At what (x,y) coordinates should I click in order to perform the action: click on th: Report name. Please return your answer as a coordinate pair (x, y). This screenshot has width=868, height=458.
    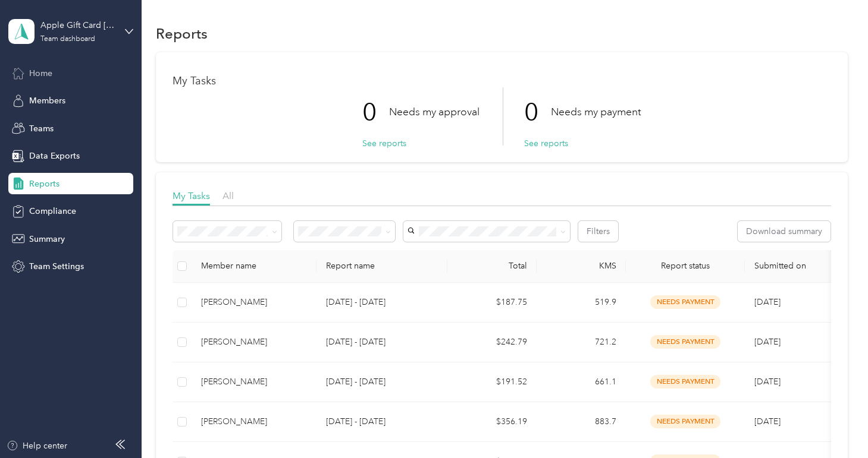
    Looking at the image, I should click on (382, 266).